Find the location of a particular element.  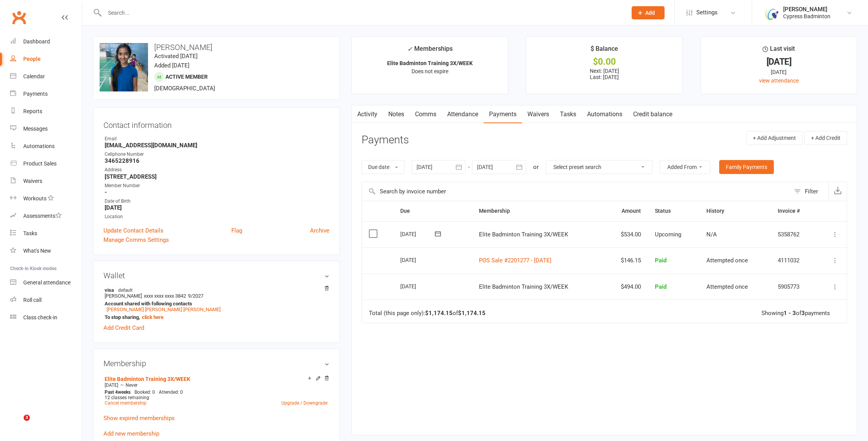

div: Address is located at coordinates (217, 170).